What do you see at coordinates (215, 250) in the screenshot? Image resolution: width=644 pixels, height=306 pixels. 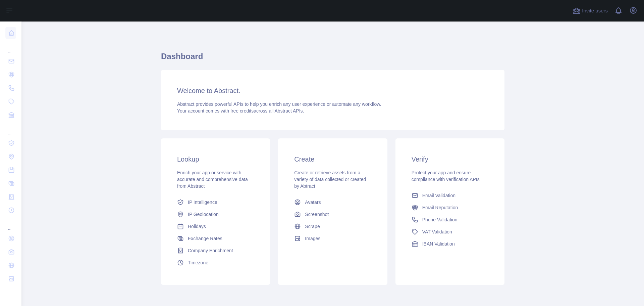 I see `a: Company Enrichment` at bounding box center [215, 250].